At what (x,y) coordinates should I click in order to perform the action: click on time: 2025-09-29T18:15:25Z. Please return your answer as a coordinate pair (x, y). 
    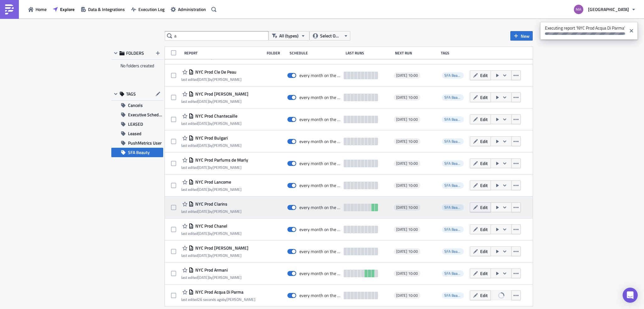
    Looking at the image, I should click on (203, 189).